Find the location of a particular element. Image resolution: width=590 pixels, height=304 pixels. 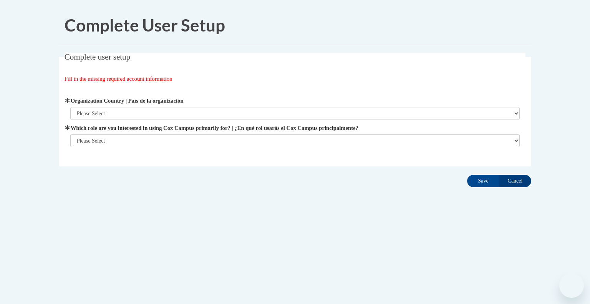

input: Save is located at coordinates (483, 181).